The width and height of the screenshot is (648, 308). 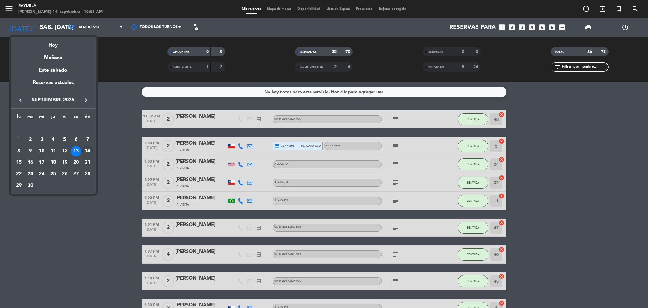 What do you see at coordinates (30, 140) in the screenshot?
I see `div: 2` at bounding box center [30, 140].